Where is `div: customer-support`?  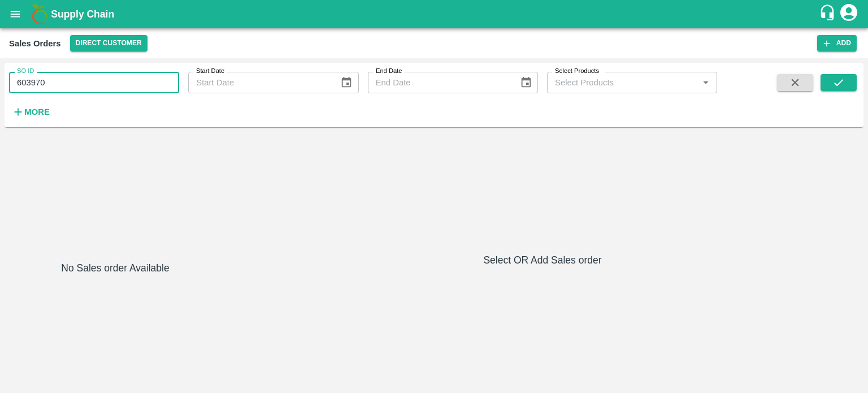 div: customer-support is located at coordinates (829, 14).